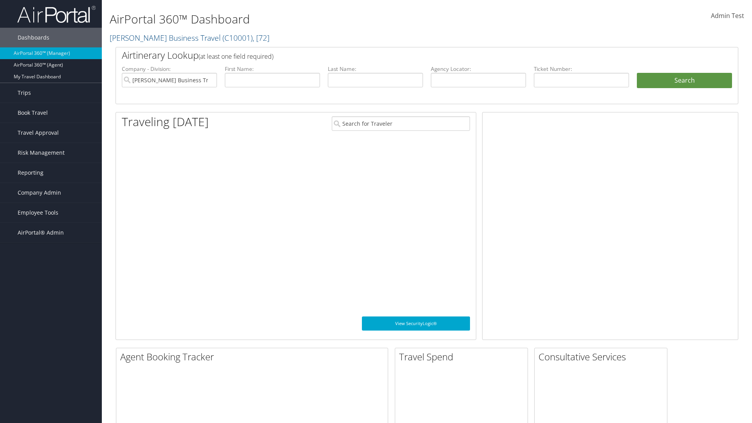 The image size is (752, 423). What do you see at coordinates (478, 69) in the screenshot?
I see `label: Agency Locator:` at bounding box center [478, 69].